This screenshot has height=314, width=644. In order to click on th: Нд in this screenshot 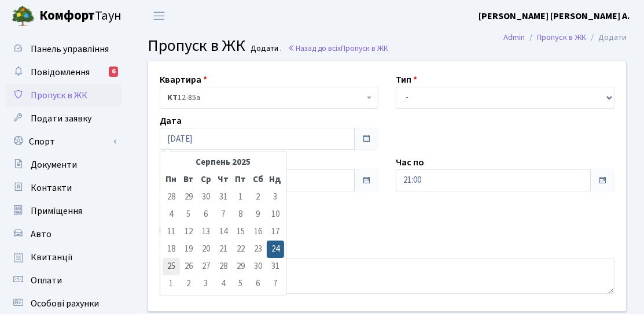, I will do `click(275, 180)`.